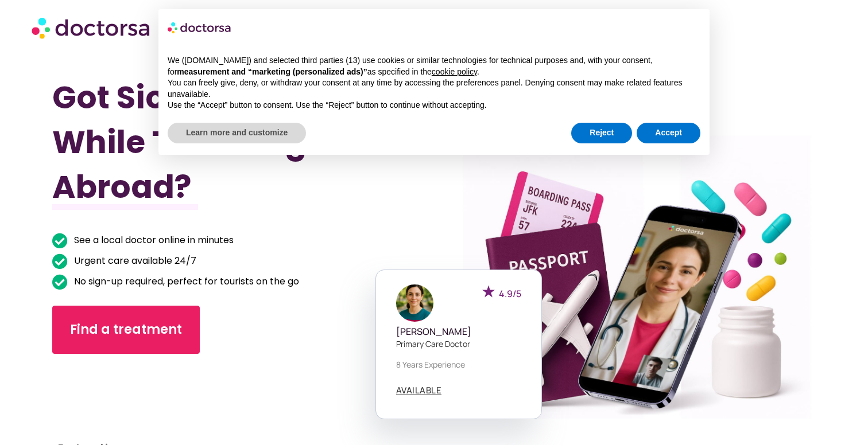 This screenshot has width=868, height=445. What do you see at coordinates (434, 88) in the screenshot?
I see `p: You can freely give, deny, or withdraw your consent at any time by accessing the preferences pane...` at bounding box center [434, 88].